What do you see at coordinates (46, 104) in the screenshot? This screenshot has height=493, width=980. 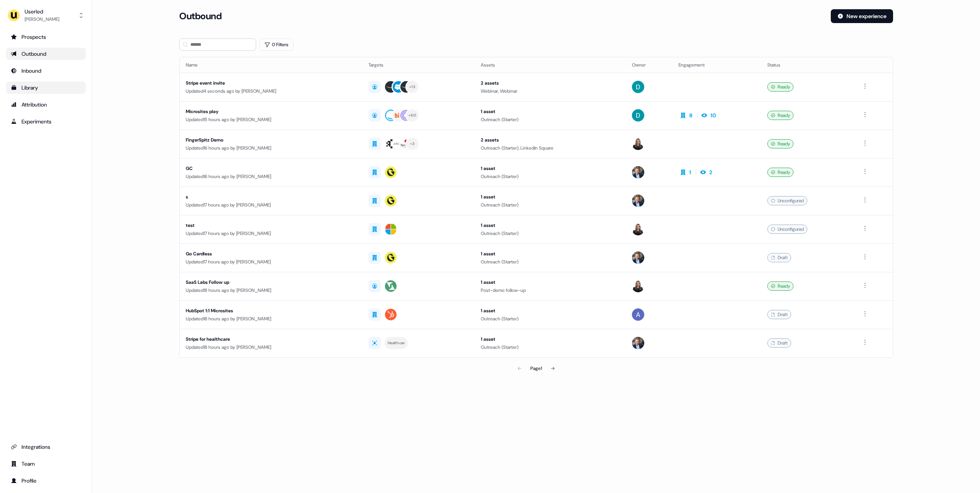 I see `div: Attribution` at bounding box center [46, 104].